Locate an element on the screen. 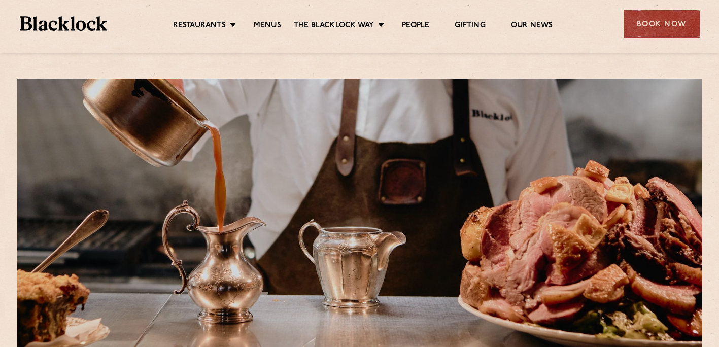 The image size is (719, 347). a: Menus is located at coordinates (267, 26).